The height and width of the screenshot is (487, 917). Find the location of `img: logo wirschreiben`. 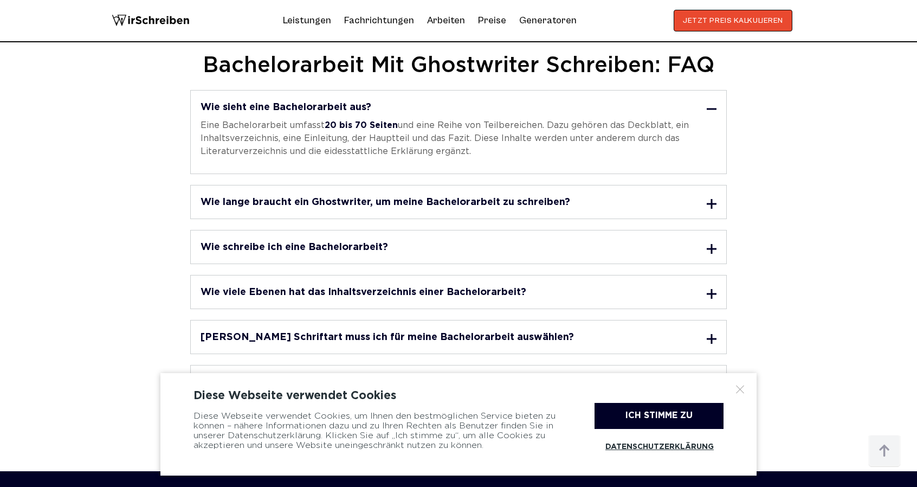

img: logo wirschreiben is located at coordinates (151, 21).